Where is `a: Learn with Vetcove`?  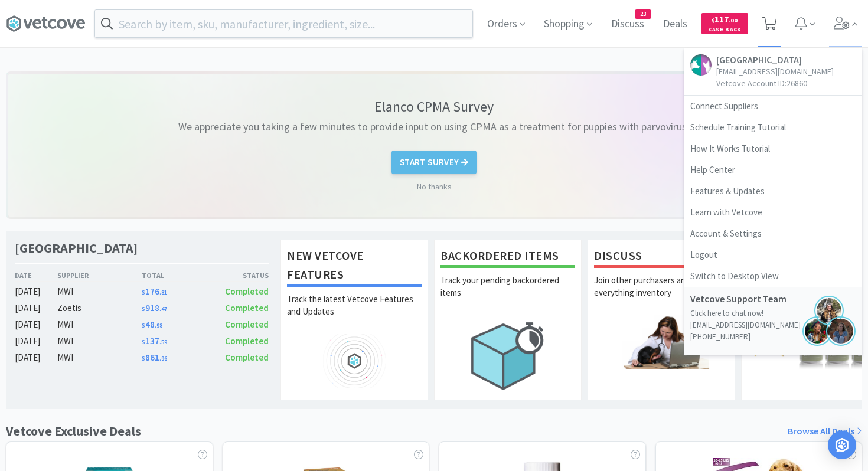
a: Learn with Vetcove is located at coordinates (773, 212).